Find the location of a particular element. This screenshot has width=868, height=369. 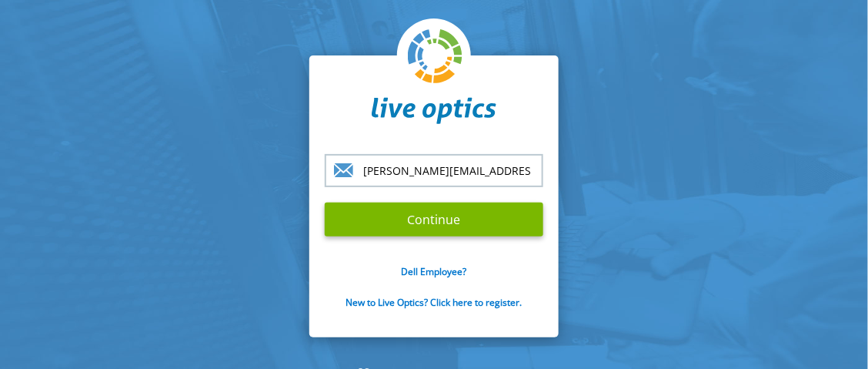

a: Dell Employee? is located at coordinates (434, 271).